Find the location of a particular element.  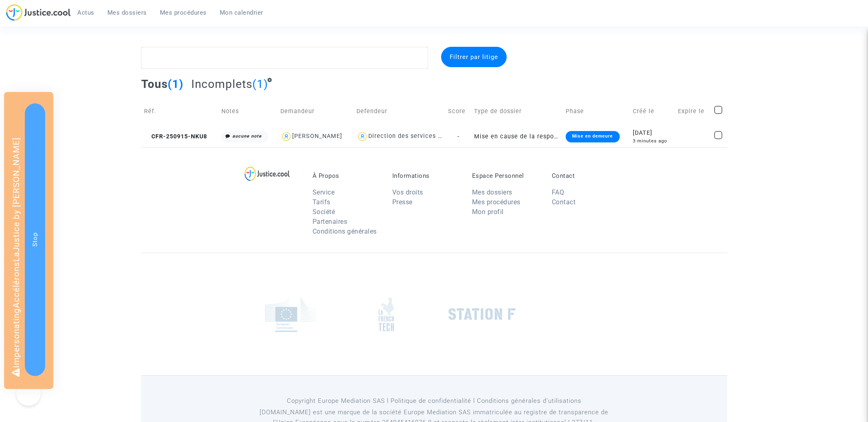

td: Type de dossier is located at coordinates (517, 111).